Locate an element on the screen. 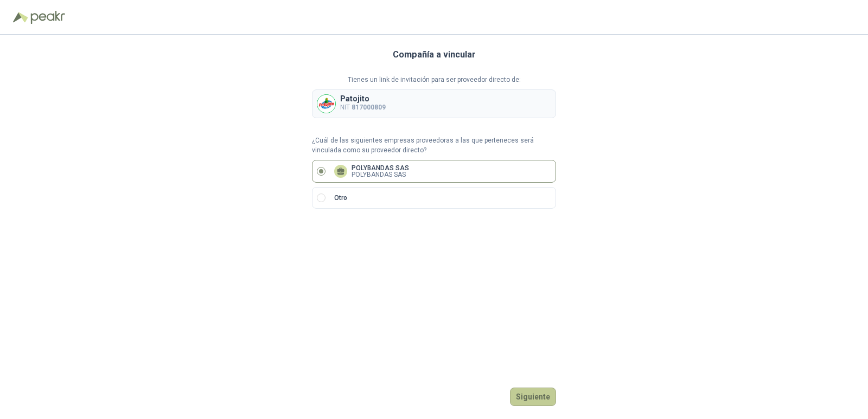  p: ¿Cuál de las siguientes empresas proveedoras a las que perteneces será vinculada como su proveedo... is located at coordinates (434, 146).